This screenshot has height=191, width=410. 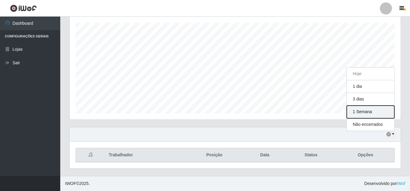 I want to click on button: 3 dias, so click(x=371, y=99).